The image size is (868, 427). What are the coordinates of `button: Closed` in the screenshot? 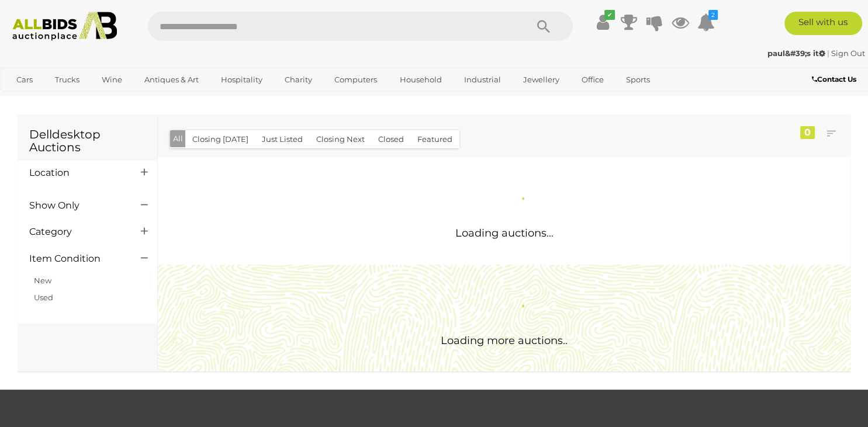 It's located at (391, 139).